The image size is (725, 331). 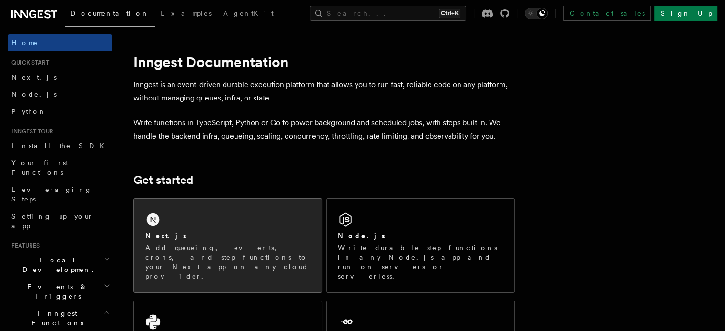 I want to click on a: Next.jsAdd queueing, events, crons, and step functions to your Next app on any cloud provider., so click(x=228, y=246).